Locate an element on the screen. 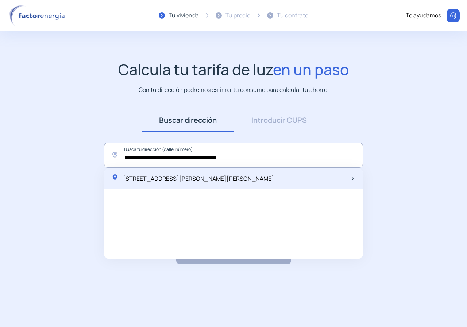  div: Te ayudamos is located at coordinates (423, 16).